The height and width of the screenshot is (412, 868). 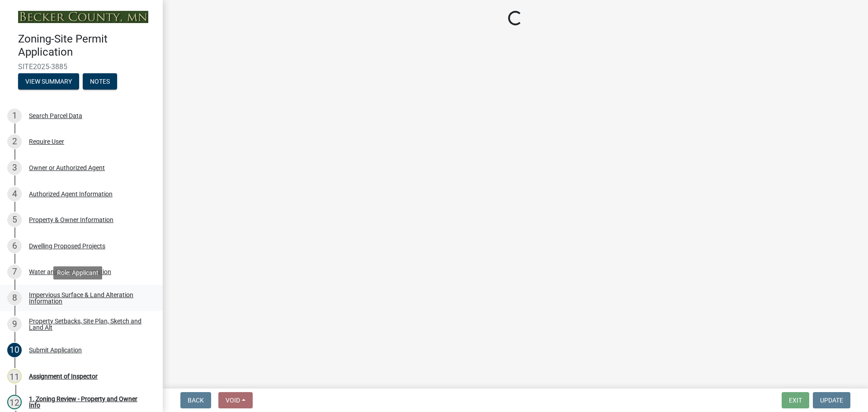 What do you see at coordinates (831, 400) in the screenshot?
I see `span: Update` at bounding box center [831, 400].